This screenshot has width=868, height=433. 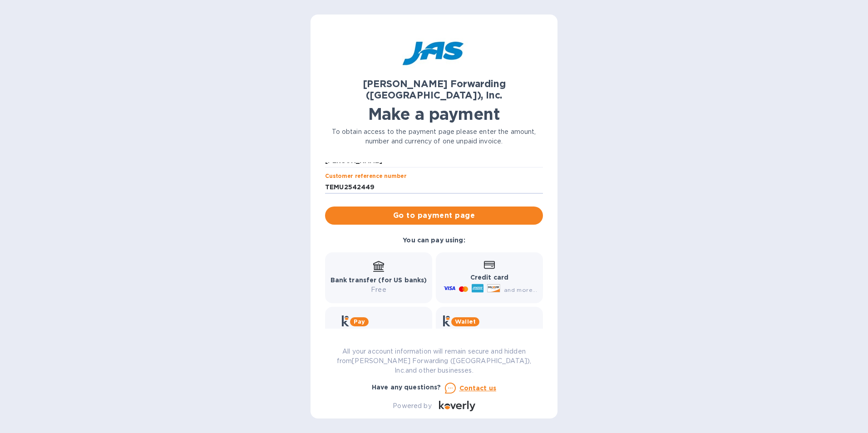 What do you see at coordinates (434, 187) in the screenshot?
I see `input: Enter customer reference number` at bounding box center [434, 187].